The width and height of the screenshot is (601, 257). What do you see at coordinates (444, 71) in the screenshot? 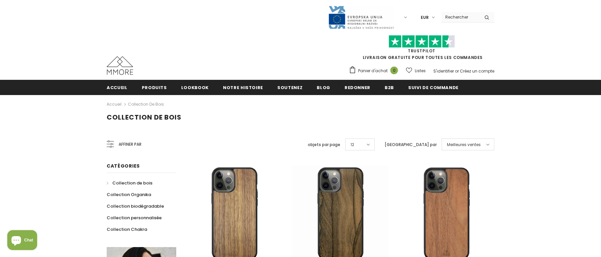
I see `a: S'identifier` at bounding box center [444, 71].